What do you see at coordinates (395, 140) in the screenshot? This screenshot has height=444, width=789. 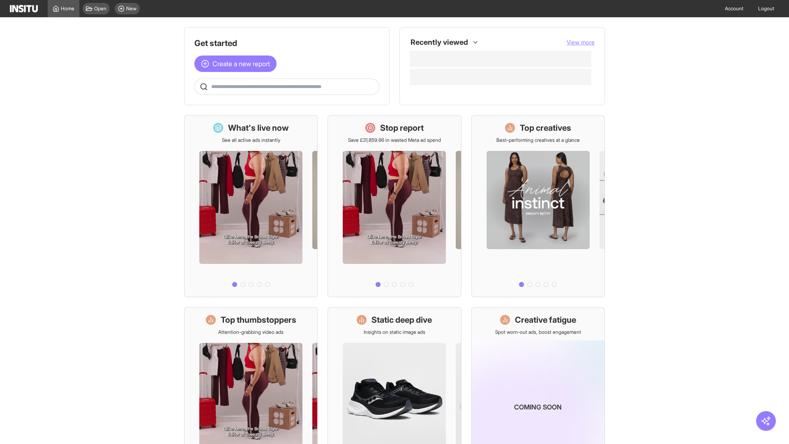 I see `p: Save £31,859.66 in wasted Meta ad spend` at bounding box center [395, 140].